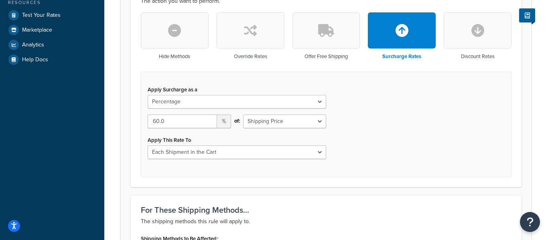 The image size is (548, 240). What do you see at coordinates (250, 57) in the screenshot?
I see `h3: Override Rates` at bounding box center [250, 57].